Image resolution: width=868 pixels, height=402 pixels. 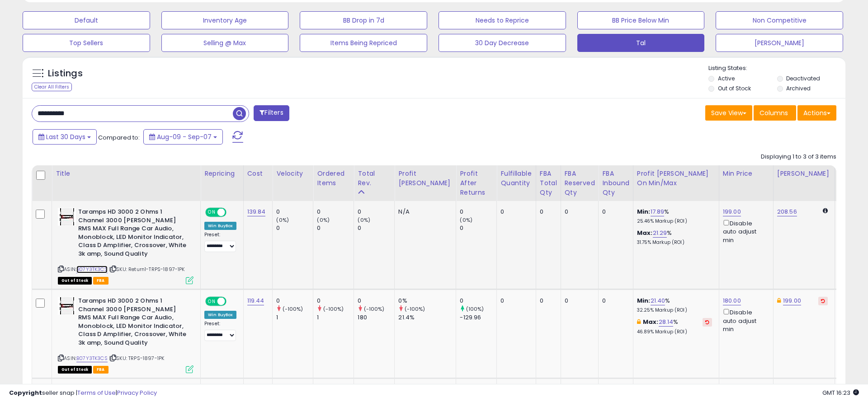 What do you see at coordinates (726, 78) in the screenshot?
I see `label: Active` at bounding box center [726, 78].